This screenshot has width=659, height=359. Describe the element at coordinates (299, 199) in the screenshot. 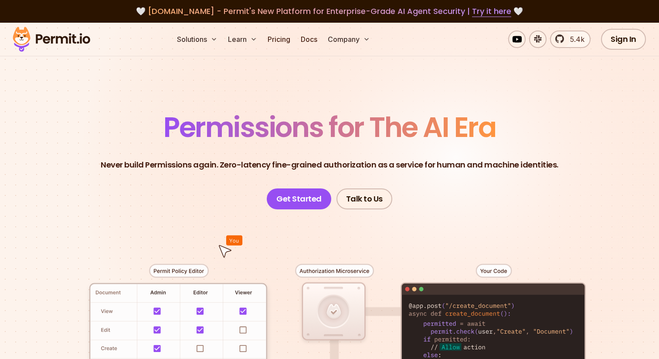

I see `a: Get Started` at that location.